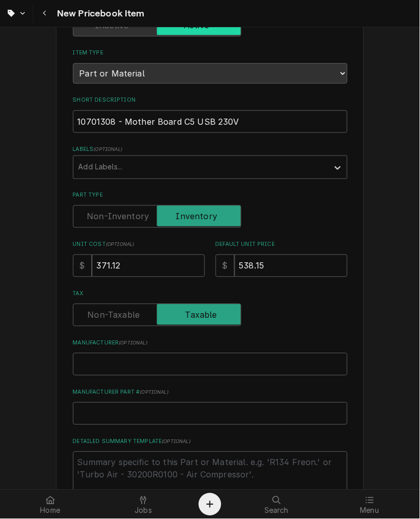  I want to click on span: Menu, so click(370, 510).